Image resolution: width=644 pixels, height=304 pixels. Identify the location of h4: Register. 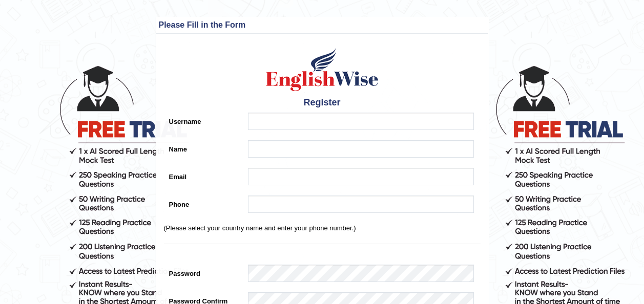
(322, 103).